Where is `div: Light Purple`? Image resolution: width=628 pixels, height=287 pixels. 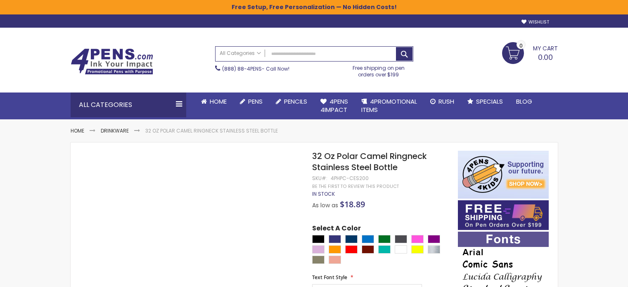 div: Light Purple is located at coordinates (318, 249).